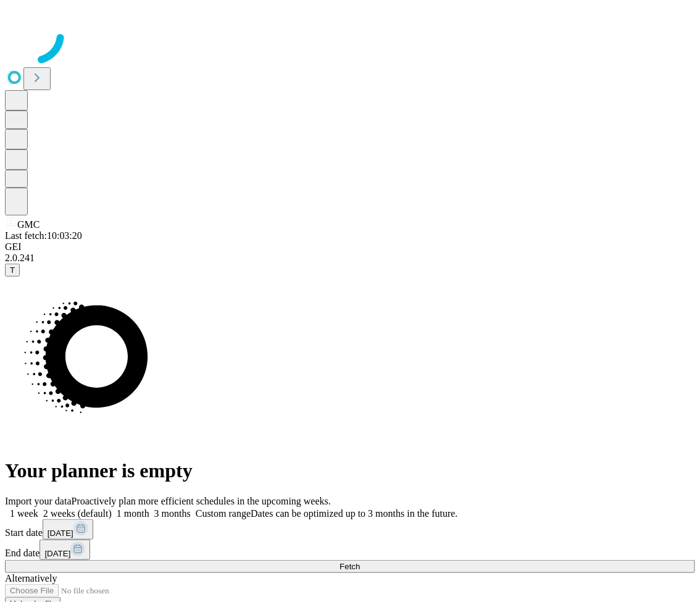 This screenshot has height=602, width=700. What do you see at coordinates (350, 258) in the screenshot?
I see `div: 2.0.241` at bounding box center [350, 258].